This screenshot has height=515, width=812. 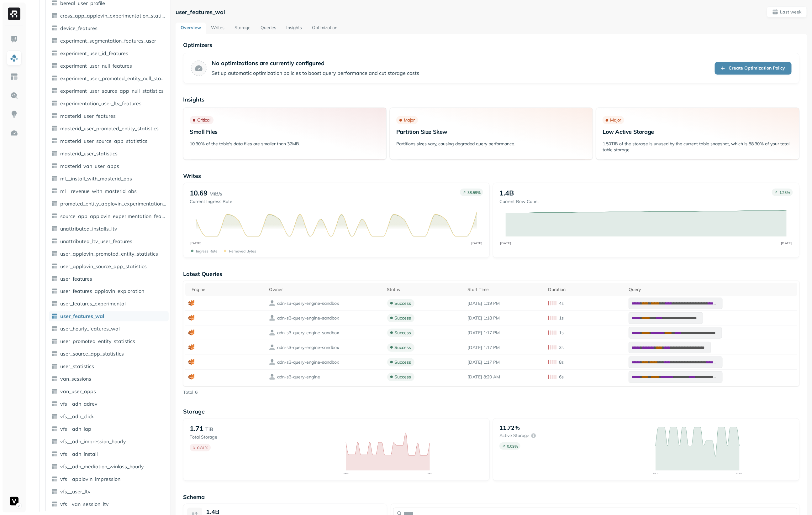 What do you see at coordinates (108, 291) in the screenshot?
I see `a: user_features_applovin_exploration` at bounding box center [108, 291].